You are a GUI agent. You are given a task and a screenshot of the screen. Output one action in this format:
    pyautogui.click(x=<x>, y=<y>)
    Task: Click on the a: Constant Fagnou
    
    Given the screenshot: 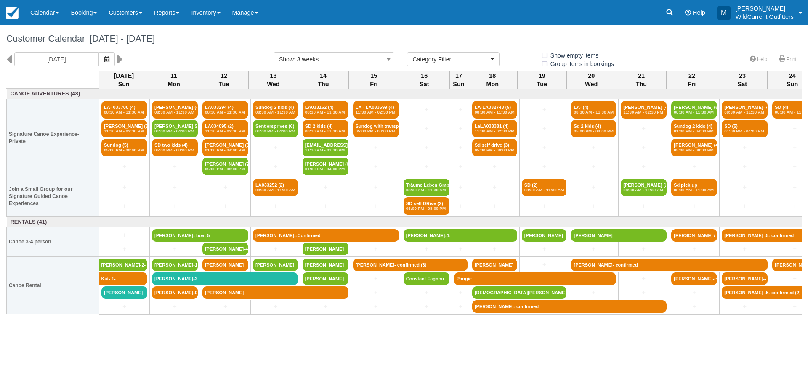 What is the action you would take?
    pyautogui.click(x=426, y=279)
    